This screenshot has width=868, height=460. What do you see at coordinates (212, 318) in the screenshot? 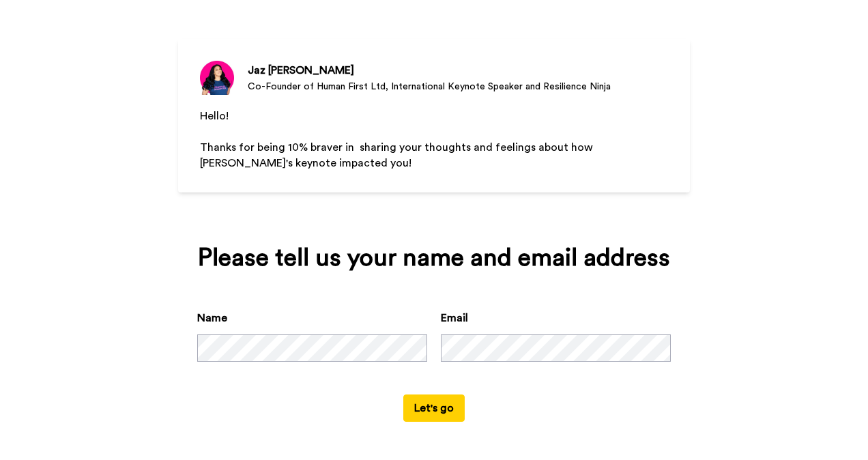
I see `label: Name` at bounding box center [212, 318].